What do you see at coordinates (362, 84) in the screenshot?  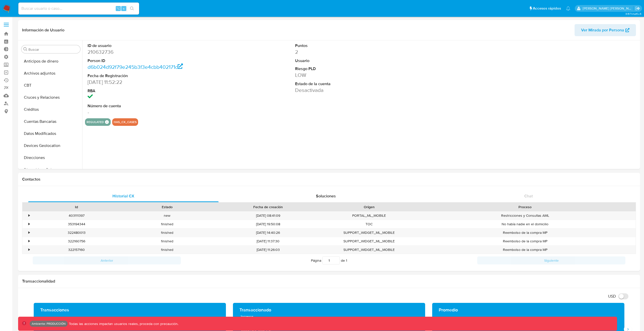 I see `dt: Estado de la cuenta` at bounding box center [362, 84].